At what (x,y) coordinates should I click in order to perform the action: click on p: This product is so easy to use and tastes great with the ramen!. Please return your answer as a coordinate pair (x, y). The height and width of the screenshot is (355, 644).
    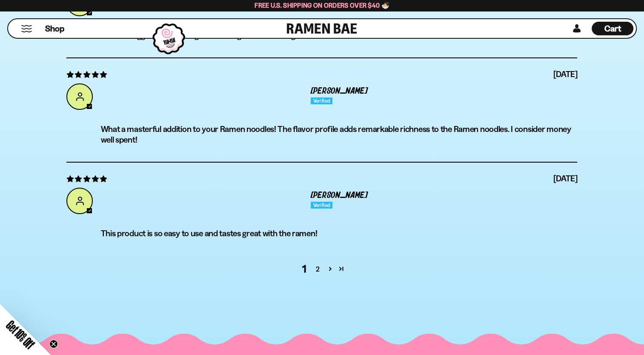
    Looking at the image, I should click on (338, 233).